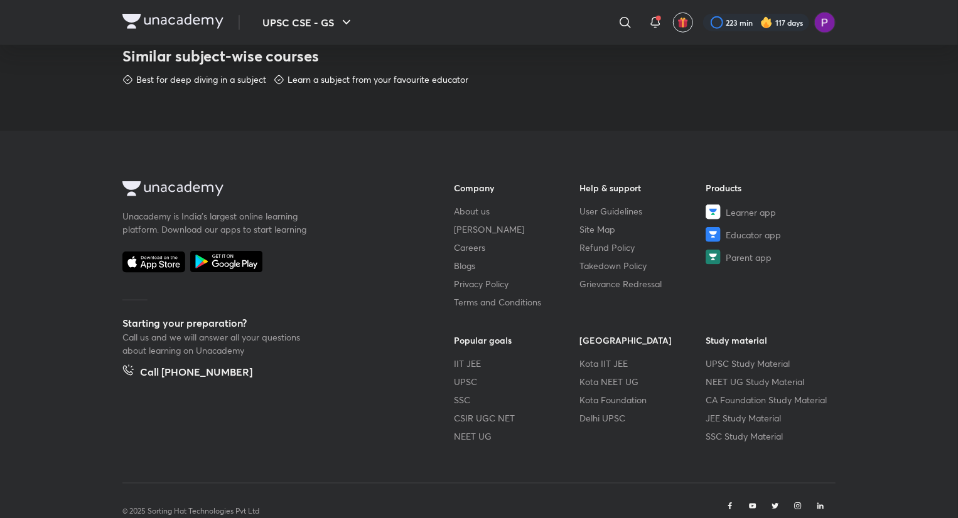 Image resolution: width=958 pixels, height=518 pixels. What do you see at coordinates (308, 23) in the screenshot?
I see `button: UPSC CSE - GS` at bounding box center [308, 23].